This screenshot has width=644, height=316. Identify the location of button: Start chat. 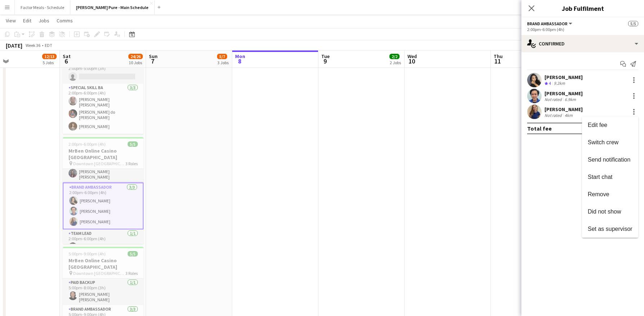
(610, 177).